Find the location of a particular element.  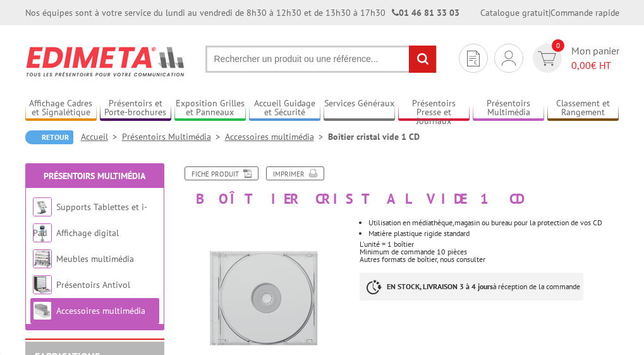

p: à réception de la commande is located at coordinates (471, 286).